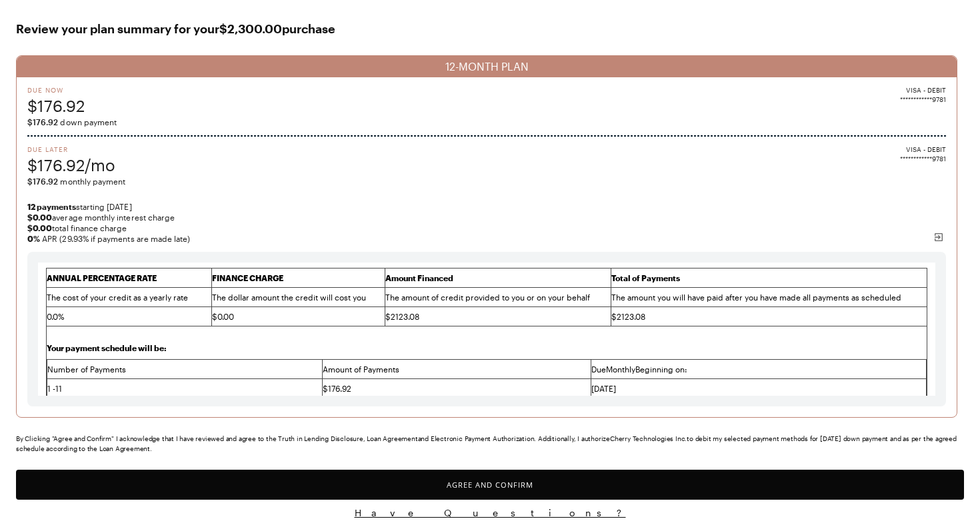  What do you see at coordinates (52, 316) in the screenshot?
I see `span: 0.0` at bounding box center [52, 316].